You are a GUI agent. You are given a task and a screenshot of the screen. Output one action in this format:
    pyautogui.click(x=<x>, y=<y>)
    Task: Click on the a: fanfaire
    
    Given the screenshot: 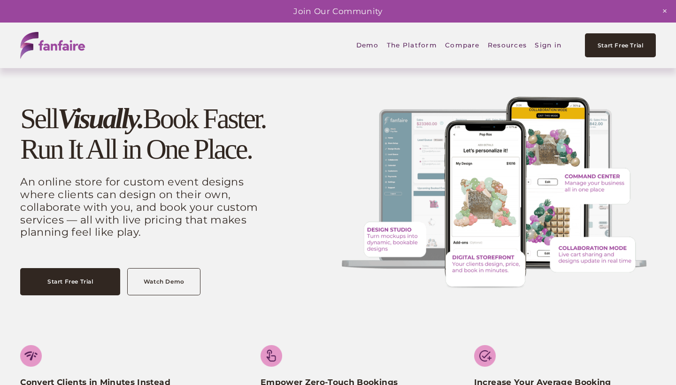 What is the action you would take?
    pyautogui.click(x=53, y=45)
    